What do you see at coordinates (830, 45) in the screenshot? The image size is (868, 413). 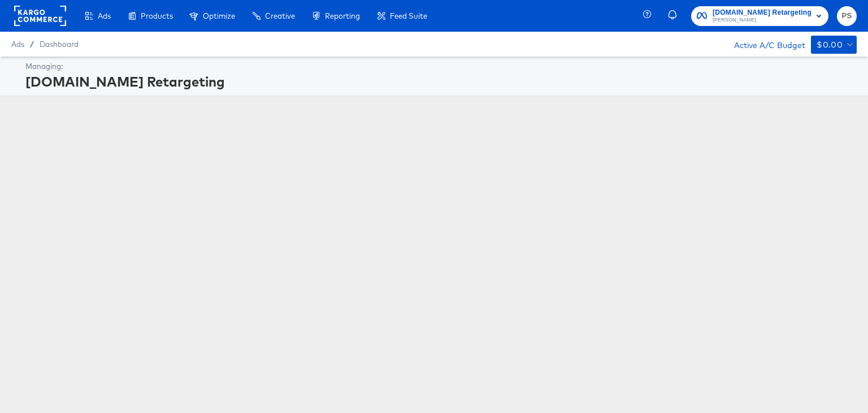 I see `div: $0.00` at bounding box center [830, 45].